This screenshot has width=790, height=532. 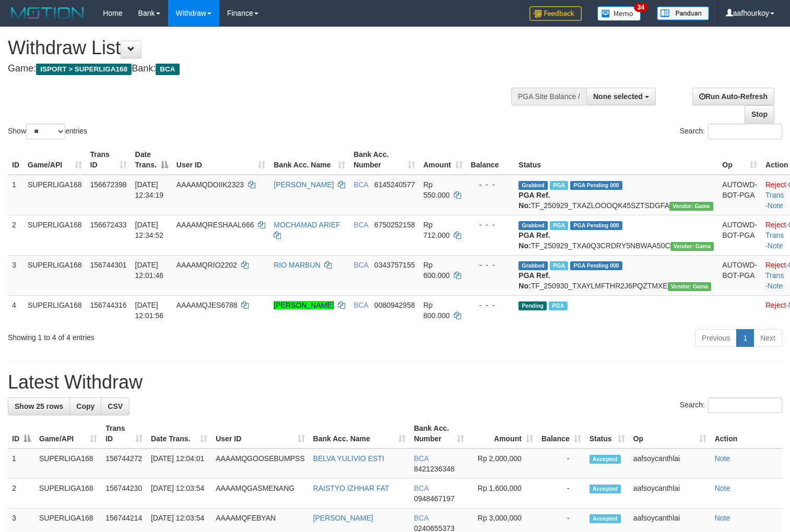 What do you see at coordinates (115, 406) in the screenshot?
I see `a: CSV` at bounding box center [115, 406].